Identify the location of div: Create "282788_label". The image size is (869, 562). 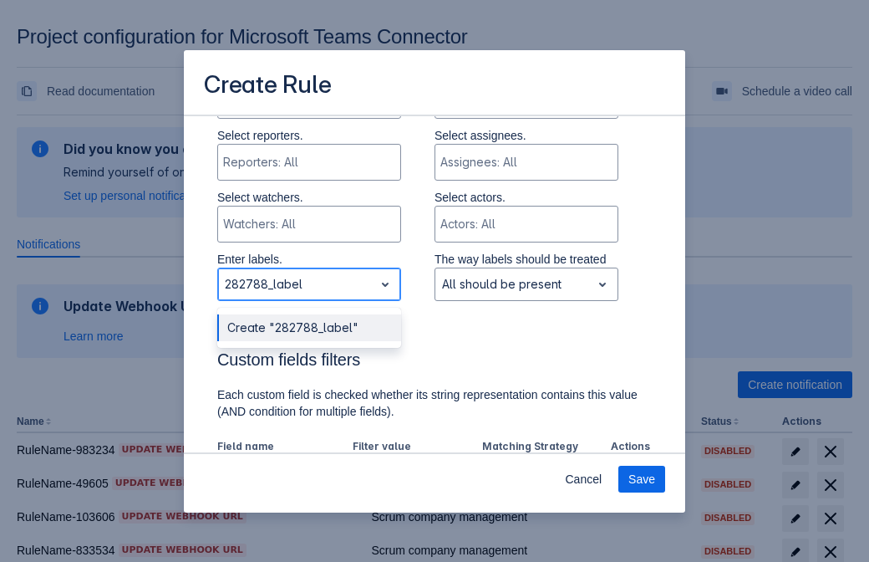
(309, 328).